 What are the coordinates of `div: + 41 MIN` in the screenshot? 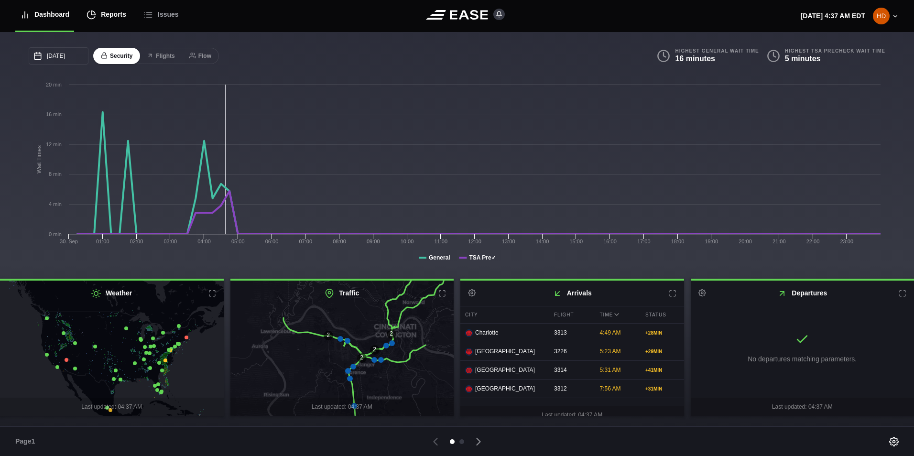 It's located at (662, 370).